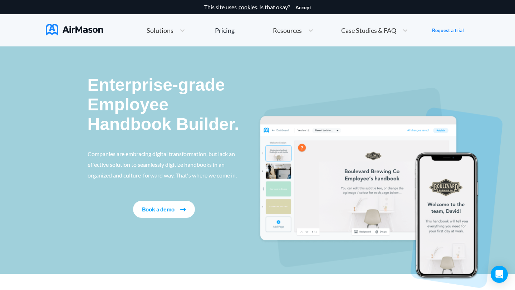 Image resolution: width=515 pixels, height=290 pixels. Describe the element at coordinates (164, 105) in the screenshot. I see `p: Enterprise-grade Employee Handbook Builder.` at that location.